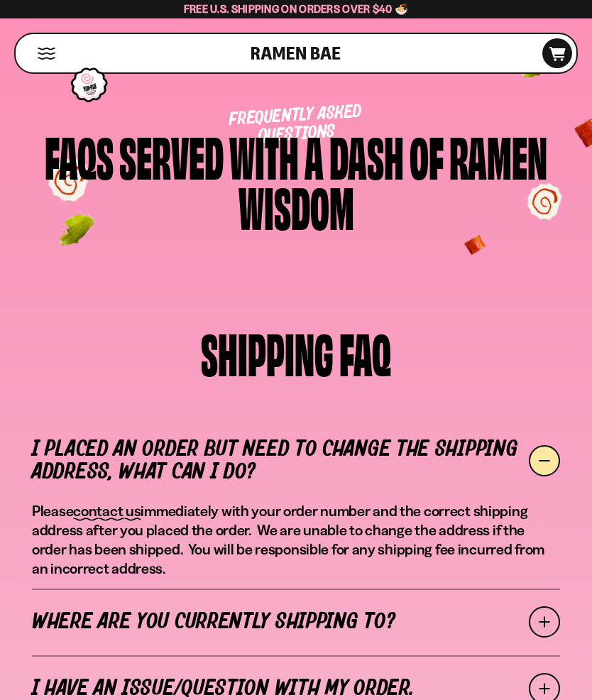 The height and width of the screenshot is (700, 592). I want to click on div: FAQ, so click(365, 352).